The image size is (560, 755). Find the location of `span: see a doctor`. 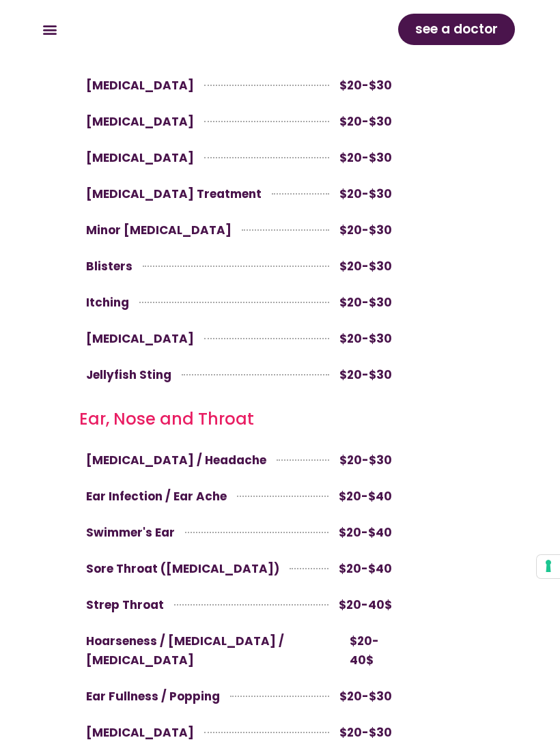

span: see a doctor is located at coordinates (456, 29).